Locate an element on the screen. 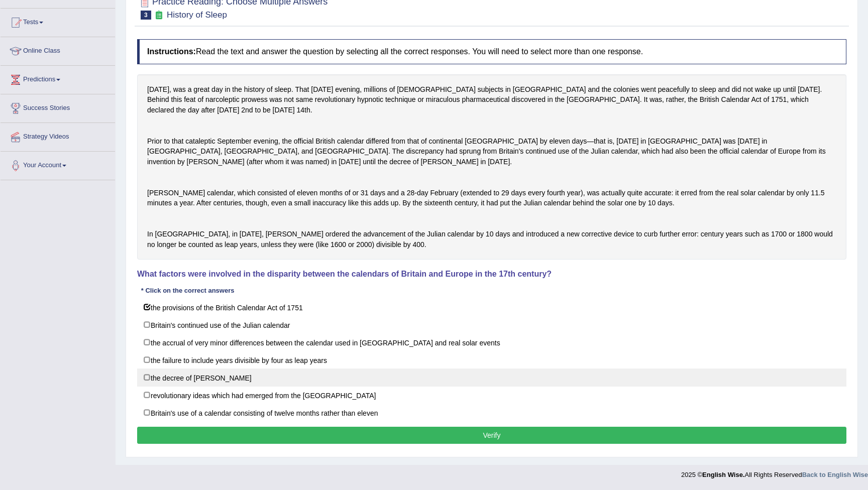 The image size is (868, 490). h4: What factors were involved in the disparity between the calendars of Britain and Europe in the 17... is located at coordinates (491, 274).